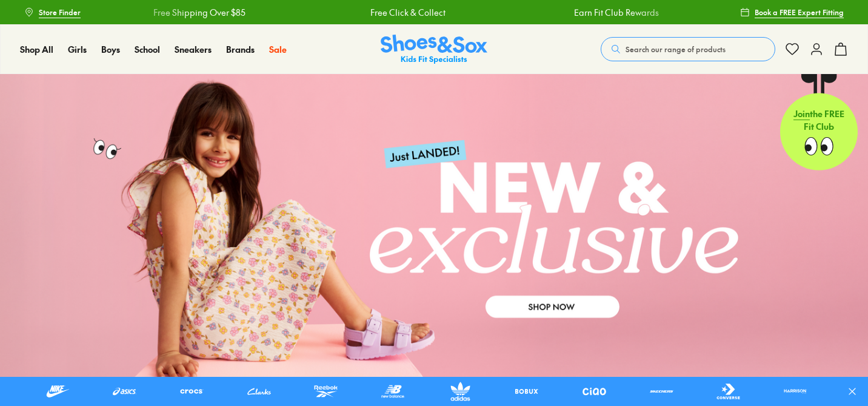 This screenshot has height=406, width=868. What do you see at coordinates (110, 49) in the screenshot?
I see `span: Boys` at bounding box center [110, 49].